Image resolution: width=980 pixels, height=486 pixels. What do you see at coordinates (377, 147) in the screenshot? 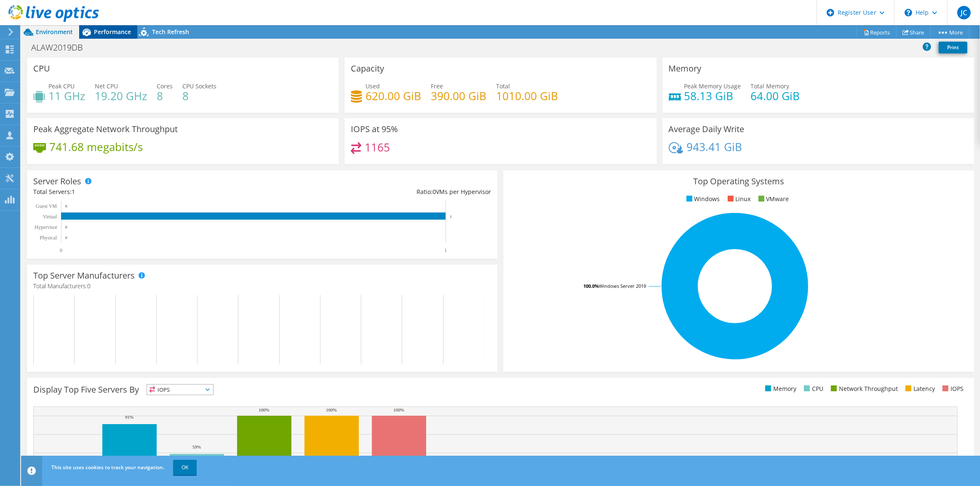
I see `h4: 1165` at bounding box center [377, 147].